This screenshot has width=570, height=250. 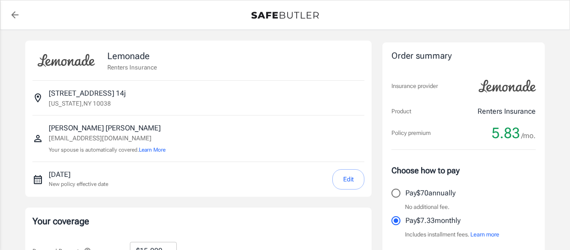 What do you see at coordinates (152, 150) in the screenshot?
I see `button: Learn More` at bounding box center [152, 150].